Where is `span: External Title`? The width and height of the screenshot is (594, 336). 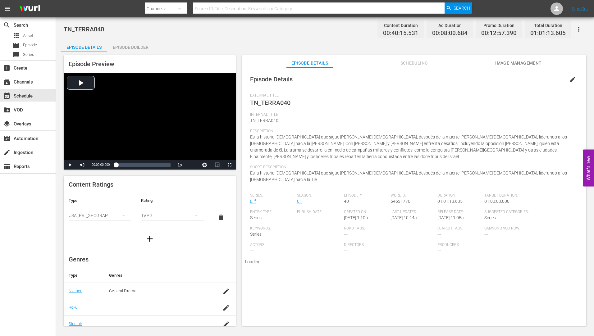 span: External Title is located at coordinates (413, 96).